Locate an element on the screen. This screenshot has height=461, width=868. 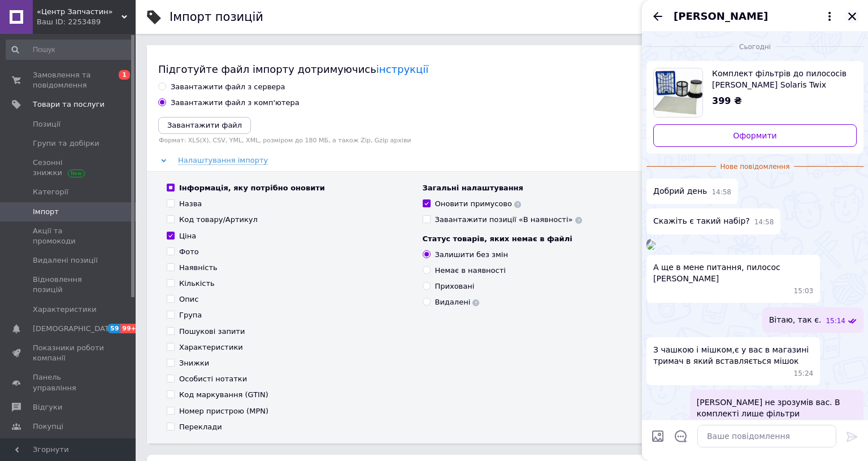
div: Код товару/Артикул is located at coordinates (218, 220).